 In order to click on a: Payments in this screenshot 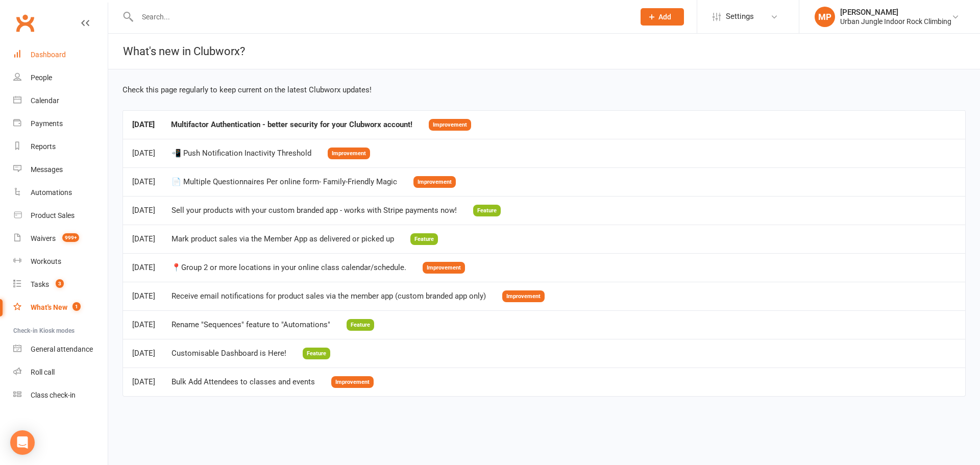, I will do `click(60, 123)`.